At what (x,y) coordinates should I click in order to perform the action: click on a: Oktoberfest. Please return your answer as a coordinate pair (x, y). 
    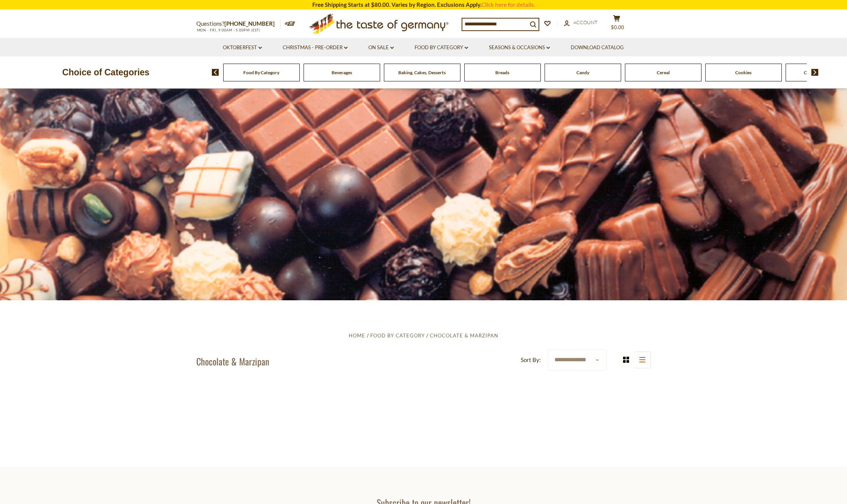
    Looking at the image, I should click on (242, 48).